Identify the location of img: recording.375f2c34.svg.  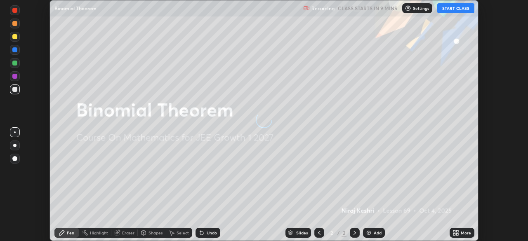
(307, 8).